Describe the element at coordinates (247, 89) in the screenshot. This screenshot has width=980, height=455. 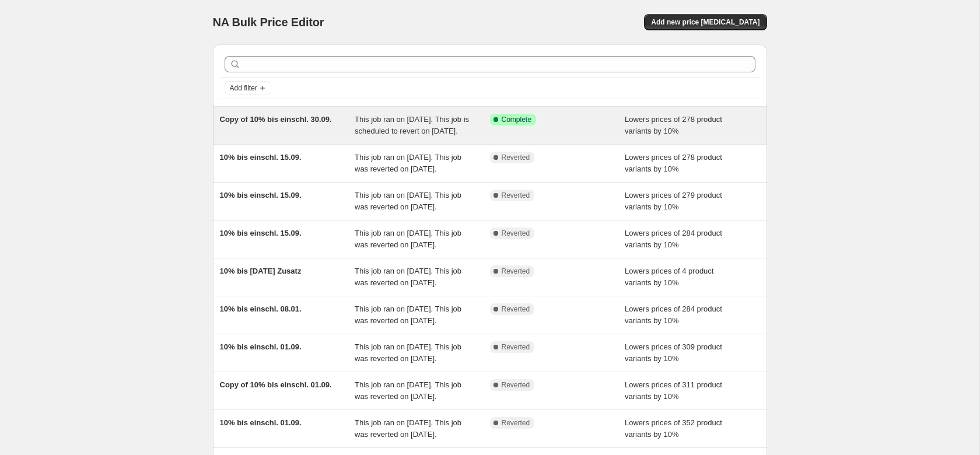
I see `button: Add filter` at that location.